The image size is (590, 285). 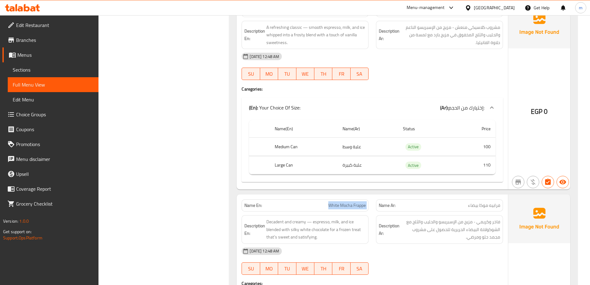 What do you see at coordinates (368, 129) in the screenshot?
I see `th: Name(Ar)` at bounding box center [368, 129].